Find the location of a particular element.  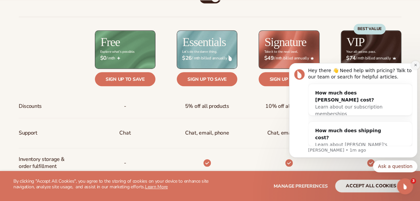

img: VIP_BG_199964bd-3653-43bc-8a67-789d2d7717b9.jpg is located at coordinates (371, 49).